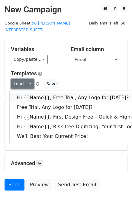  I want to click on a: Preview, so click(39, 184).